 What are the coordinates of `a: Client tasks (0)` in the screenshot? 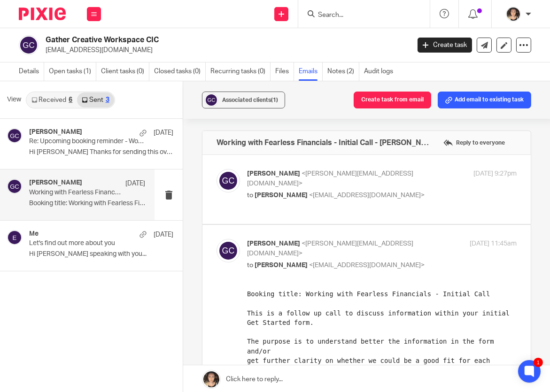 It's located at (125, 72).